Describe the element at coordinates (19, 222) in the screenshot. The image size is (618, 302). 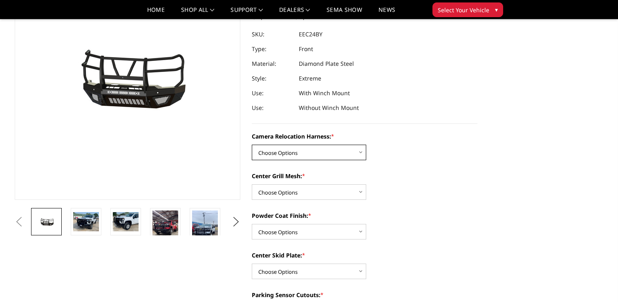
I see `button: Previous` at that location.